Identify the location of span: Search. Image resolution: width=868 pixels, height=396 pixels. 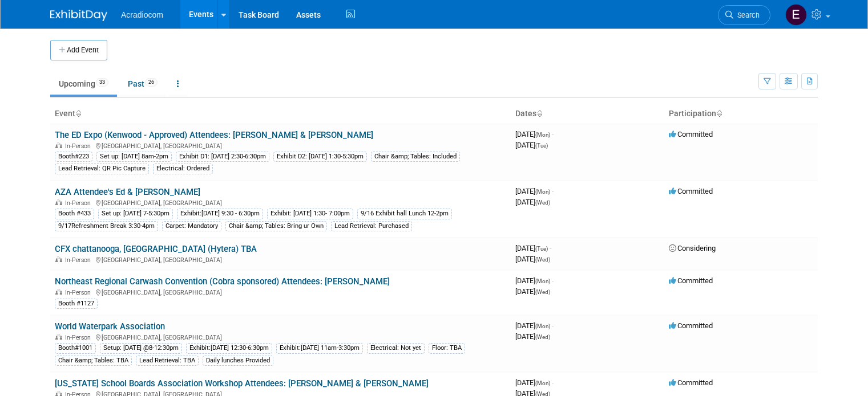
(747, 15).